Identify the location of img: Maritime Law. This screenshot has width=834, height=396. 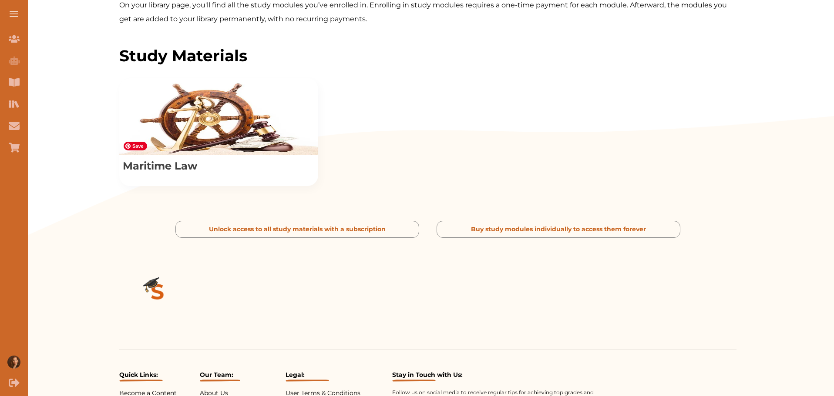
(218, 117).